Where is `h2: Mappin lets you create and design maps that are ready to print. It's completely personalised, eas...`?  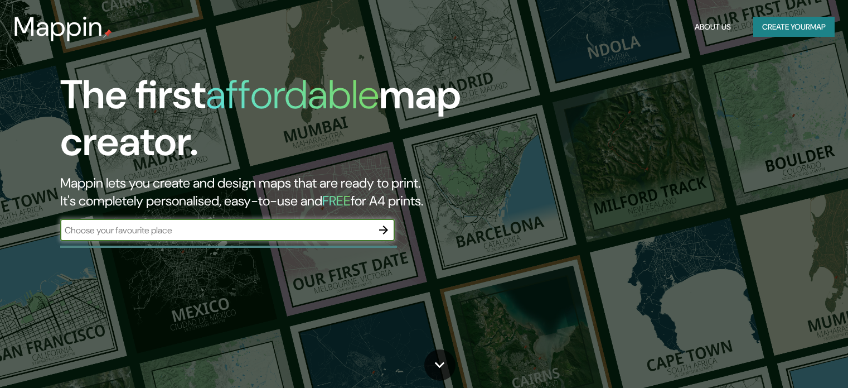
h2: Mappin lets you create and design maps that are ready to print. It's completely personalised, eas... is located at coordinates (272, 192).